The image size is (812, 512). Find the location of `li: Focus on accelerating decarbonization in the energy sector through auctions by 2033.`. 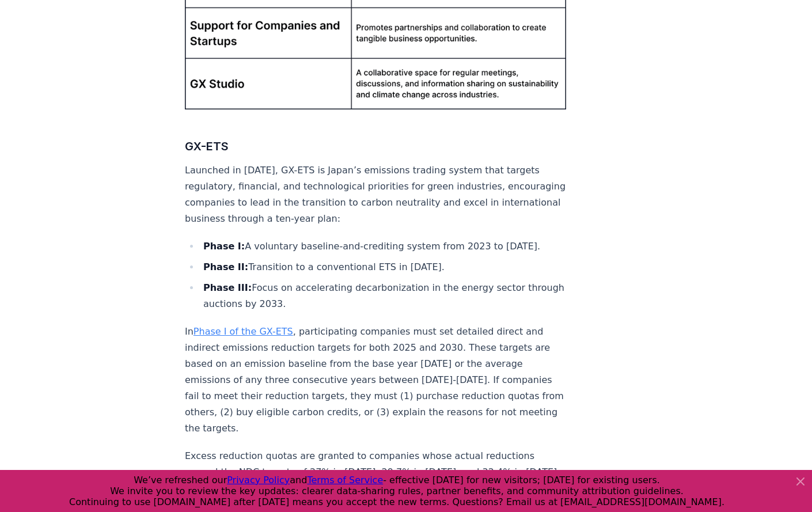

li: Focus on accelerating decarbonization in the energy sector through auctions by 2033. is located at coordinates (383, 296).